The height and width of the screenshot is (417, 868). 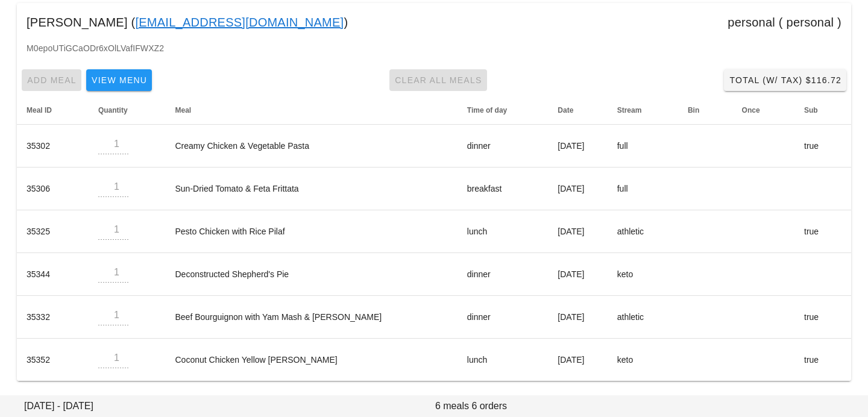 I want to click on span: Sub, so click(x=811, y=110).